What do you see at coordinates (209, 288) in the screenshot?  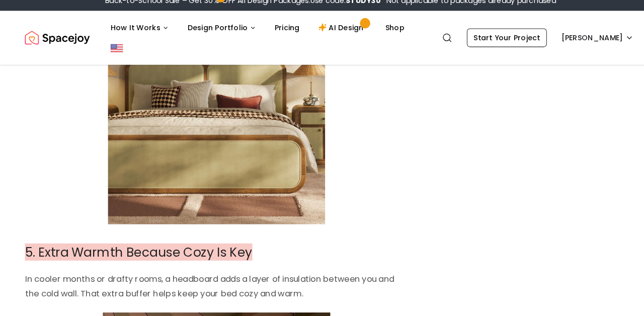 I see `p: In cooler months or drafty rooms, a headboard adds a layer of insulation between you and the cold...` at bounding box center [209, 288].